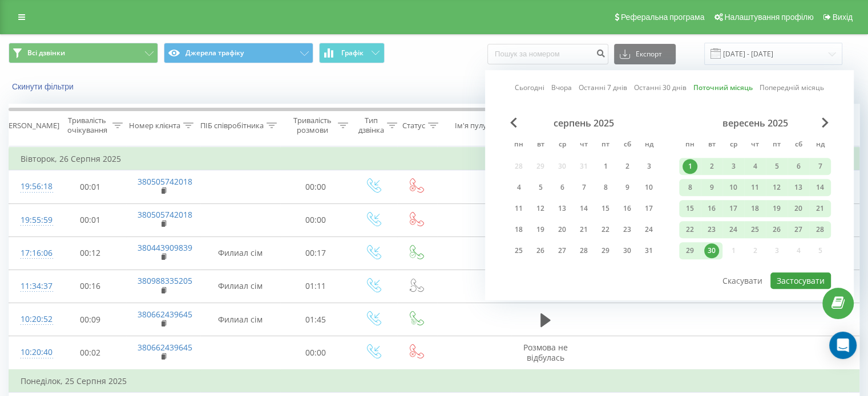 This screenshot has height=396, width=868. What do you see at coordinates (606, 230) in the screenshot?
I see `div: 22` at bounding box center [606, 230].